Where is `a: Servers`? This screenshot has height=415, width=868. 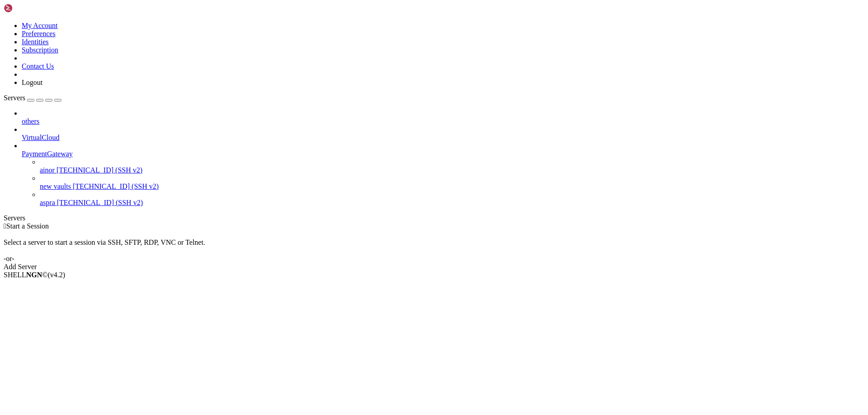 a: Servers is located at coordinates (32, 97).